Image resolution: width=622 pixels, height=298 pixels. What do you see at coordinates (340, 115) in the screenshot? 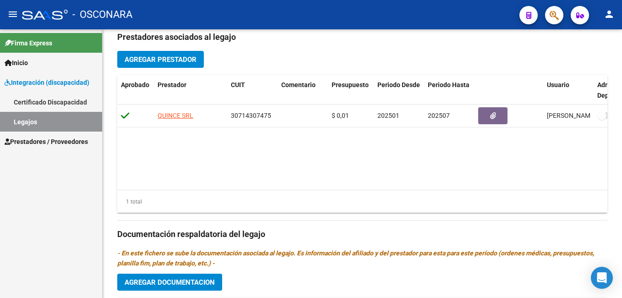
I see `span: $ 0,01` at bounding box center [340, 115].